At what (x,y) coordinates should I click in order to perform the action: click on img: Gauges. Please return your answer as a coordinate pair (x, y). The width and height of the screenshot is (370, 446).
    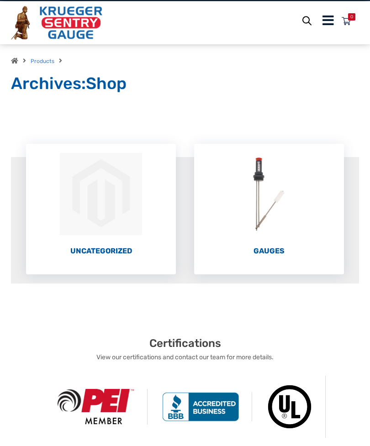
    Looking at the image, I should click on (269, 194).